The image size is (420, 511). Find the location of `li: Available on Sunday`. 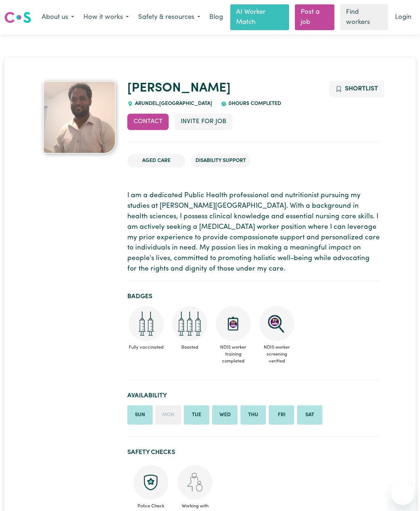

li: Available on Sunday is located at coordinates (140, 415).